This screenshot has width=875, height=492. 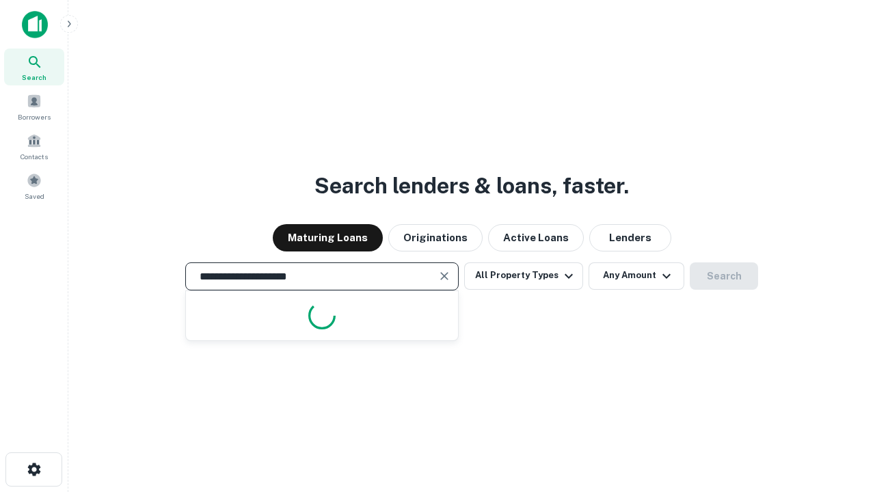 What do you see at coordinates (34, 107) in the screenshot?
I see `div: Borrowers` at bounding box center [34, 107].